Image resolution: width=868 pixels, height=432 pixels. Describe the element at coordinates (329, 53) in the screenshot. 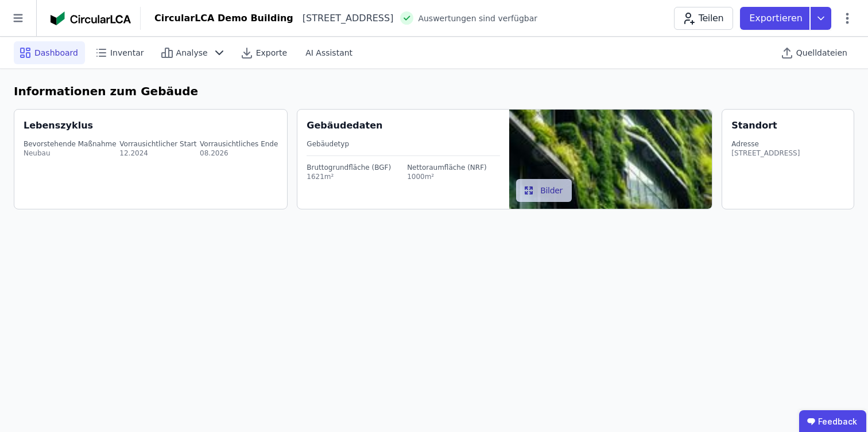

I see `span: AI Assistant` at that location.